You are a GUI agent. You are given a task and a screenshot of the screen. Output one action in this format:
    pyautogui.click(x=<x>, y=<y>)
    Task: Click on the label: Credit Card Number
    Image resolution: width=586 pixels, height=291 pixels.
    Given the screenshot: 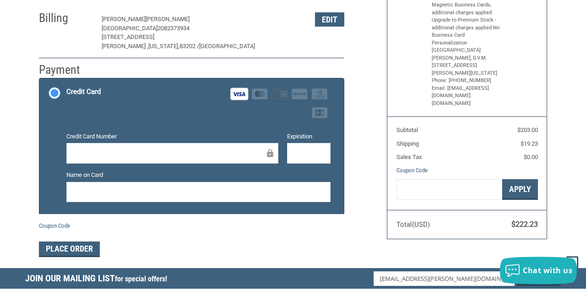 What is the action you would take?
    pyautogui.click(x=172, y=137)
    